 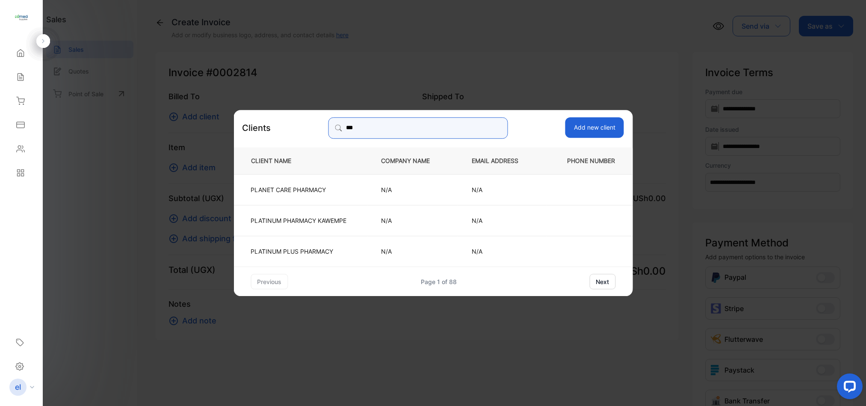 What do you see at coordinates (602, 282) in the screenshot?
I see `button: next` at bounding box center [602, 282].